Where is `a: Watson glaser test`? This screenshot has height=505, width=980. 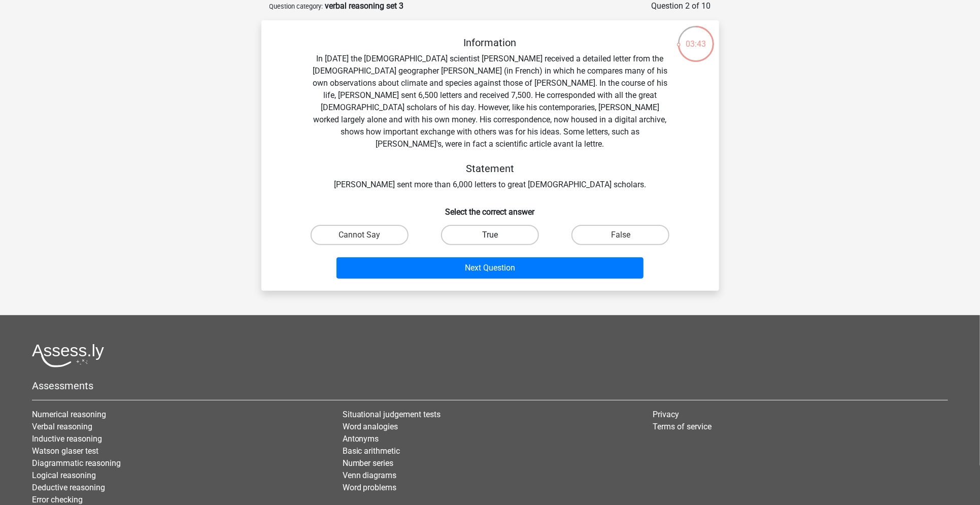 a: Watson glaser test is located at coordinates (65, 450).